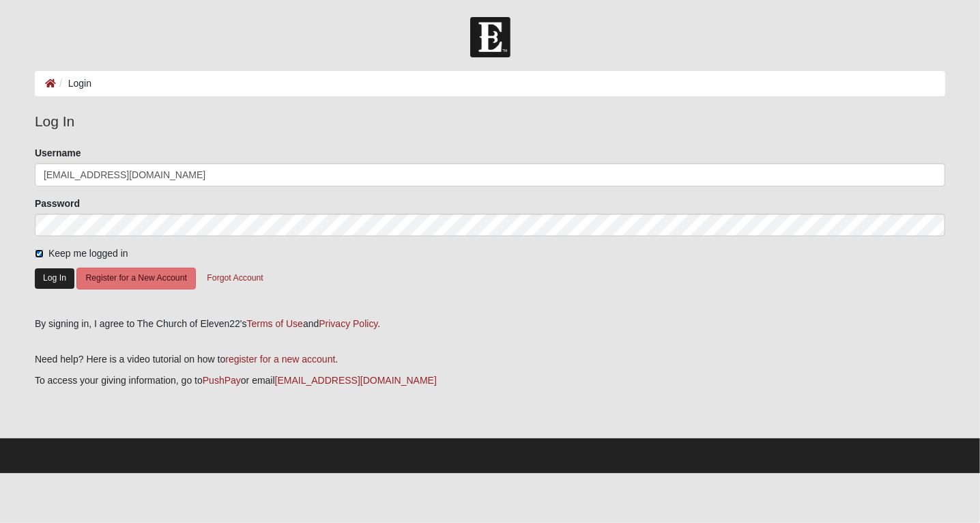 The width and height of the screenshot is (980, 523). Describe the element at coordinates (490, 324) in the screenshot. I see `div: By signing in, I agree to The Church of Eleven22's and .` at that location.